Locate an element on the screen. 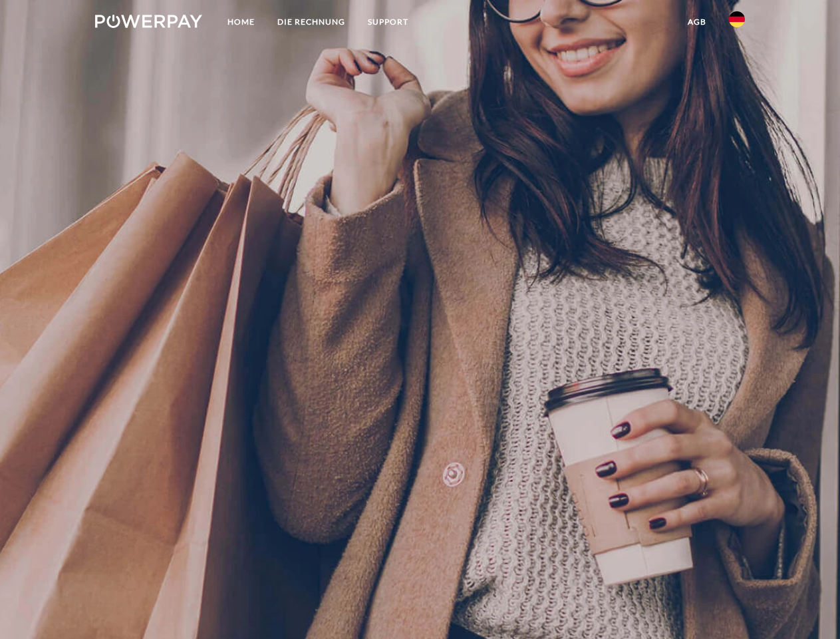  img: de is located at coordinates (738, 19).